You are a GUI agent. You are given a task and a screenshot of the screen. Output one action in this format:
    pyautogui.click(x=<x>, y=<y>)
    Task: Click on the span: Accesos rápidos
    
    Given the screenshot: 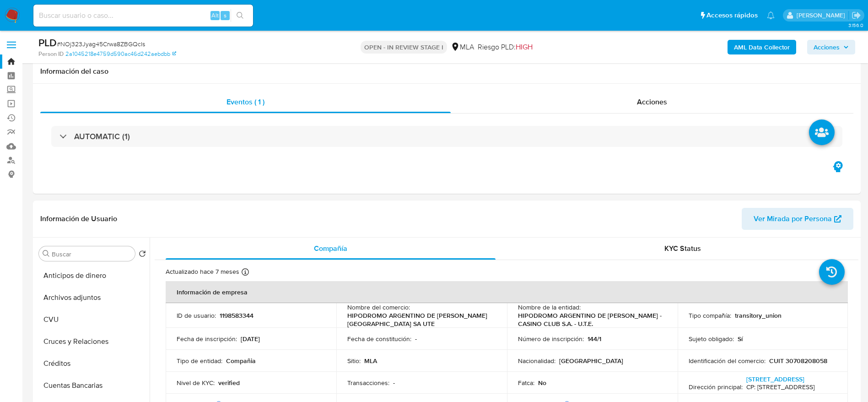 What is the action you would take?
    pyautogui.click(x=732, y=15)
    